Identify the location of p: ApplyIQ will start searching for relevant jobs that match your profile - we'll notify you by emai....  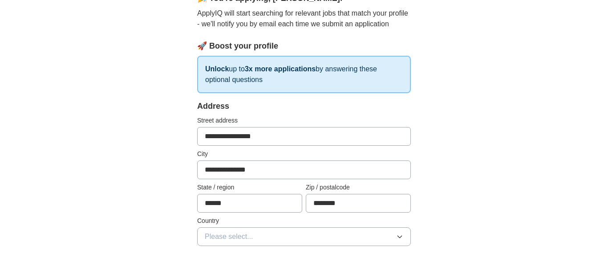
(304, 19).